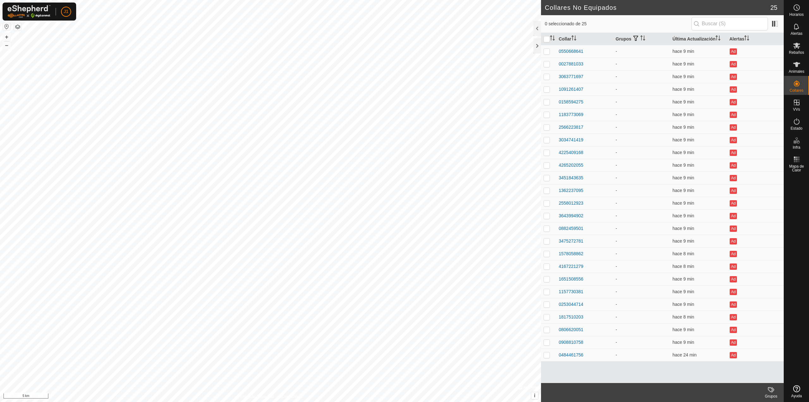 Image resolution: width=809 pixels, height=402 pixels. What do you see at coordinates (571, 291) in the screenshot?
I see `div: 1157730381` at bounding box center [571, 291].